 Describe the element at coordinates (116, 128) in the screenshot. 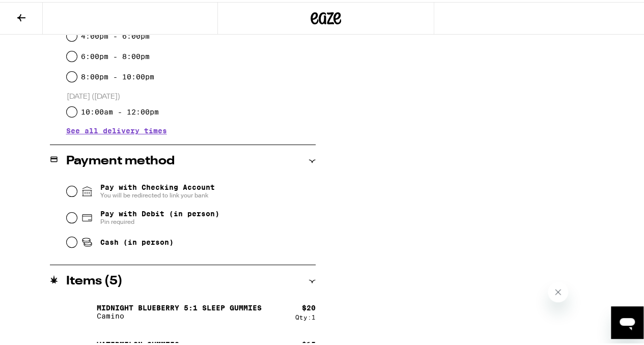

I see `span: See all delivery times` at that location.